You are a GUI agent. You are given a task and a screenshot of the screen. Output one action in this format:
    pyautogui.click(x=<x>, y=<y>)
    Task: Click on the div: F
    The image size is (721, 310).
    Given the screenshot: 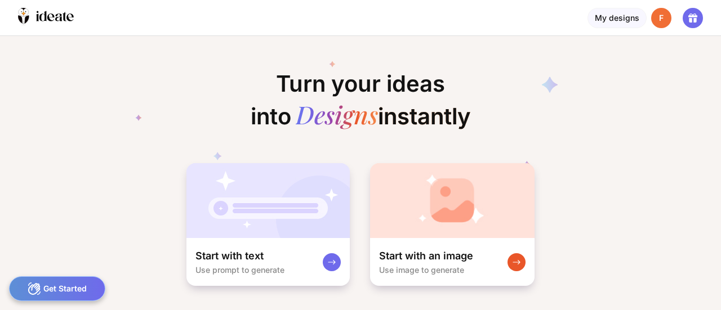 What is the action you would take?
    pyautogui.click(x=661, y=18)
    